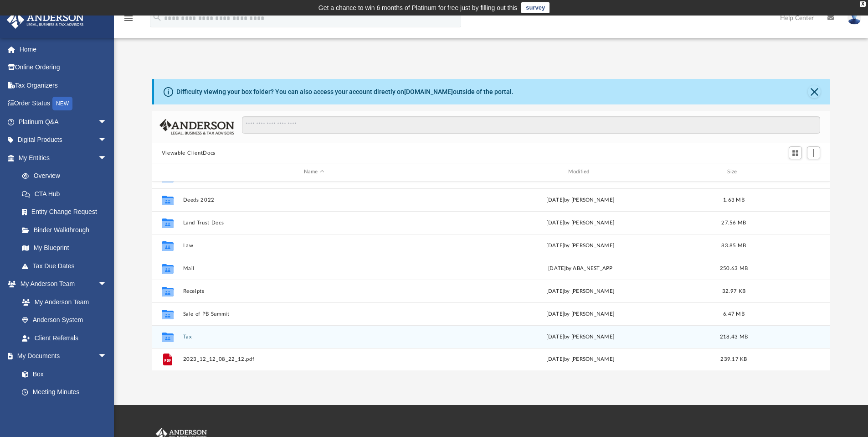 The width and height of the screenshot is (868, 437). Describe the element at coordinates (536, 7) in the screenshot. I see `a: survey` at that location.